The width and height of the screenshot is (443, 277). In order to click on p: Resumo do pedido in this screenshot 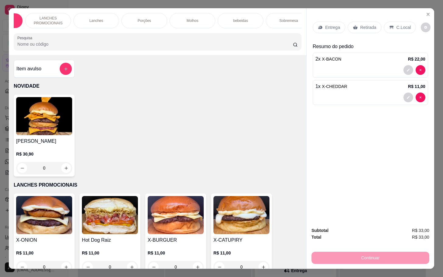, I will do `click(370, 47)`.